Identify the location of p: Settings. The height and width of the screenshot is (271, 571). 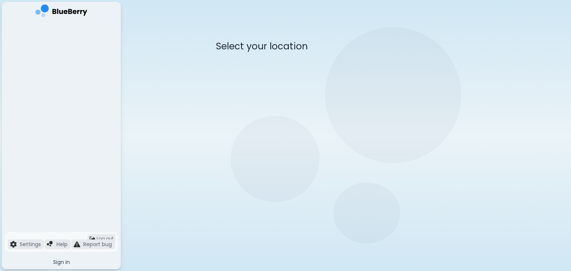
(30, 245).